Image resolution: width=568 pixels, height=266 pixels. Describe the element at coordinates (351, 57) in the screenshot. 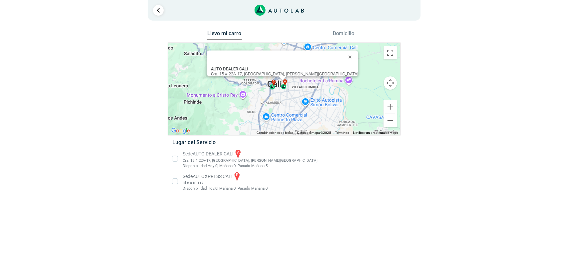

I see `button: Cerrar` at that location.